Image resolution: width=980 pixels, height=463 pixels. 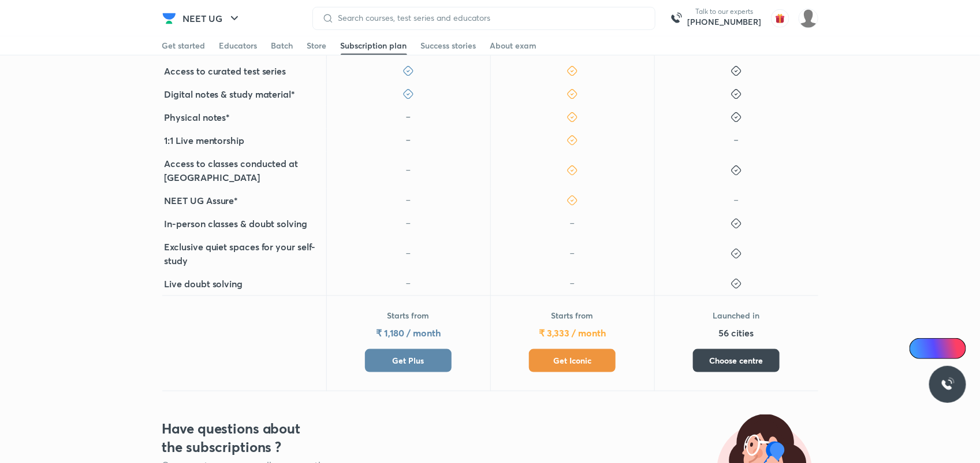 I want to click on h3: Have questions about the subscriptions ?, so click(x=240, y=437).